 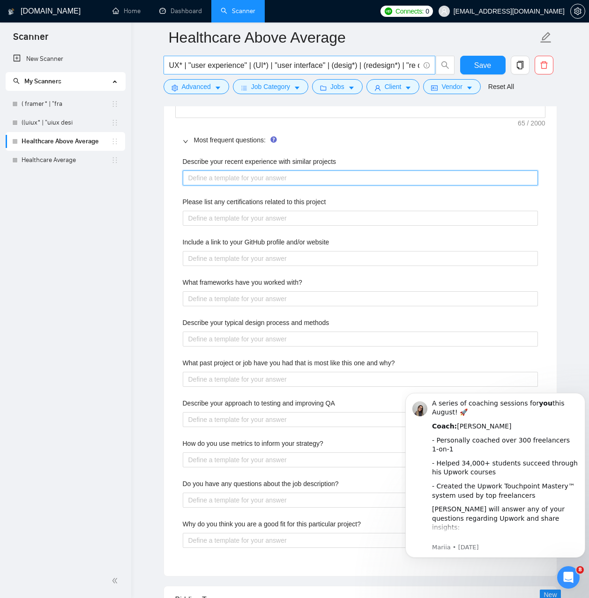 I want to click on button: delete, so click(x=544, y=65).